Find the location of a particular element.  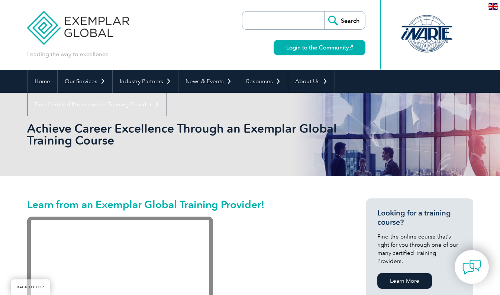

p: Find the online course that’s right for you through one of our many certified Training Providers. is located at coordinates (420, 249).